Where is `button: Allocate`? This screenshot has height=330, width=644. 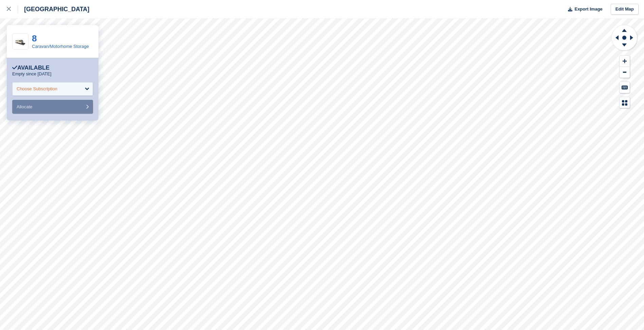 button: Allocate is located at coordinates (52, 106).